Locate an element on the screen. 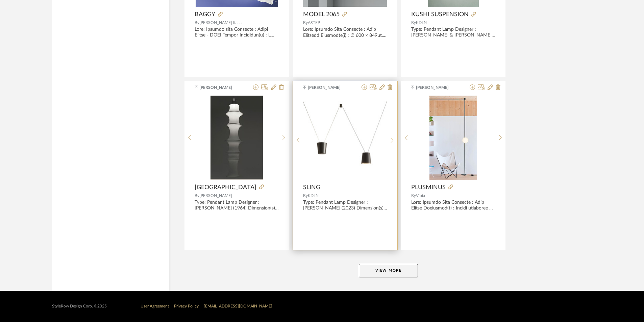 This screenshot has height=322, width=644. div: StyleRow Design Corp. ©2025 is located at coordinates (79, 306).